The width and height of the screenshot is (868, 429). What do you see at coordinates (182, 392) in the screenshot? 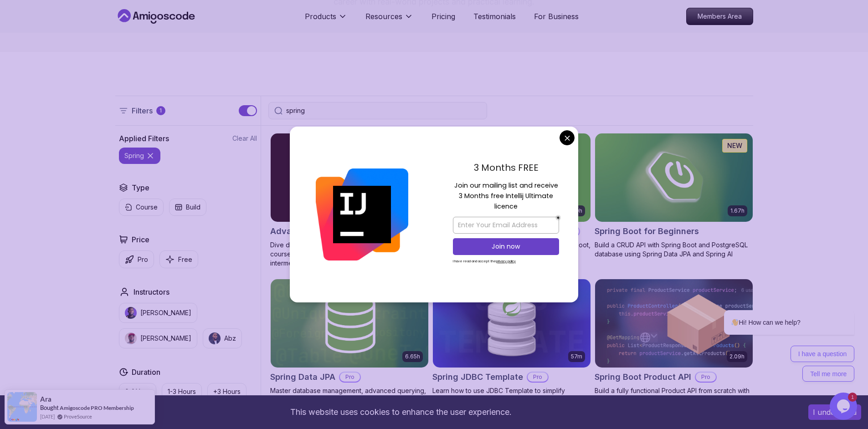
I see `button: 1-3 Hours` at bounding box center [182, 392].